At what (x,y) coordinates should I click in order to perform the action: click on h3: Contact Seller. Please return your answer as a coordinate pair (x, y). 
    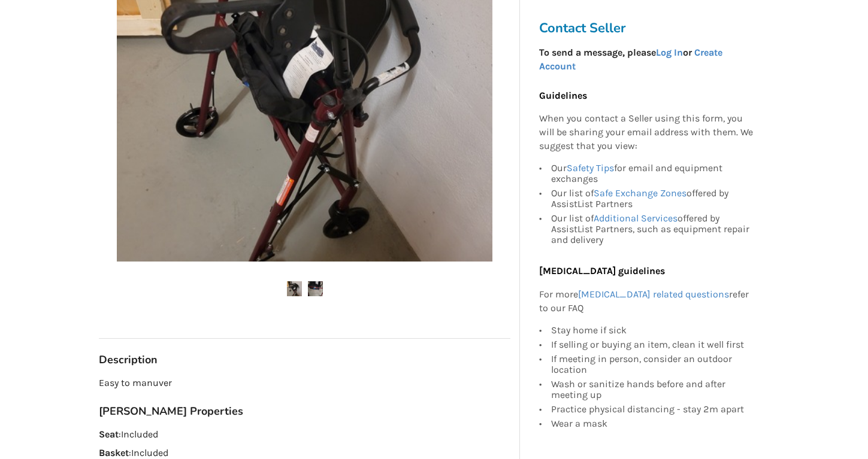
    Looking at the image, I should click on (650, 28).